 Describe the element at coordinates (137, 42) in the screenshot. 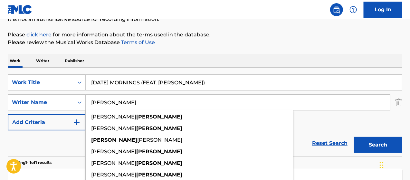

I see `a: Terms of Use` at that location.